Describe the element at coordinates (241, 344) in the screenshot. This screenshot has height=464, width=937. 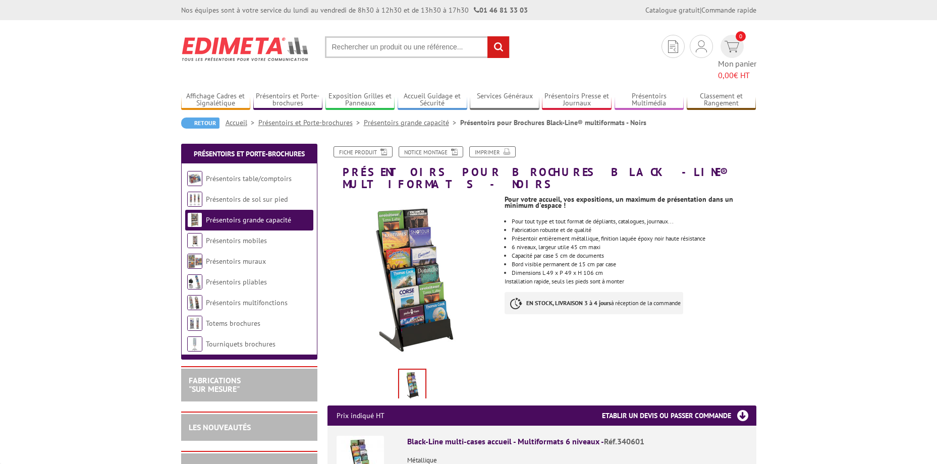
I see `a: Tourniquets brochures` at that location.